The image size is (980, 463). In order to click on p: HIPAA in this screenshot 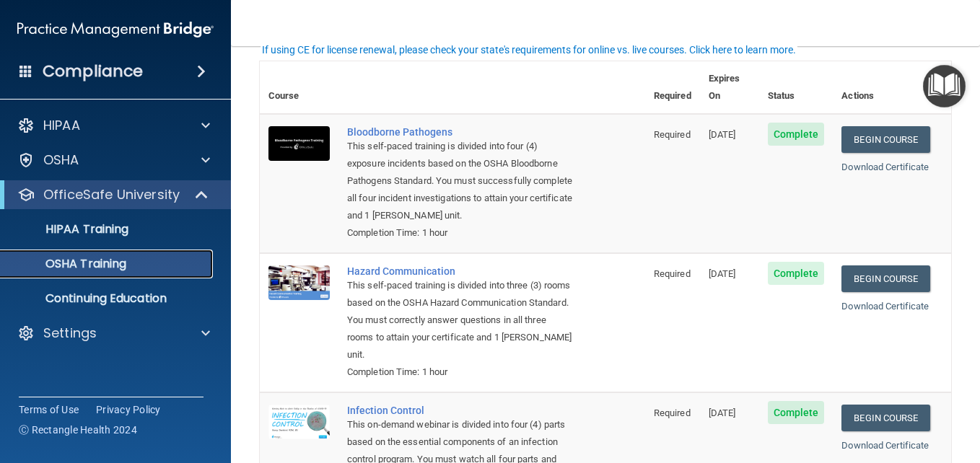, I will do `click(61, 125)`.